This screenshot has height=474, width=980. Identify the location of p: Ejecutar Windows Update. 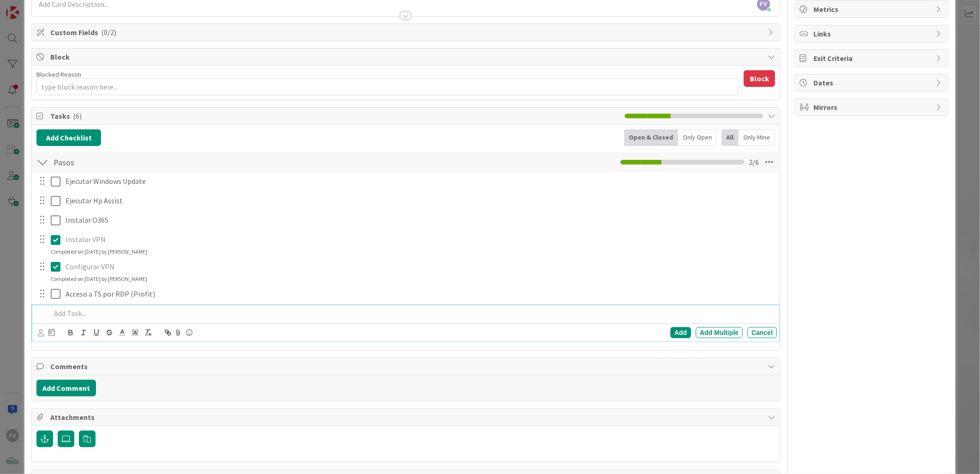
(419, 181).